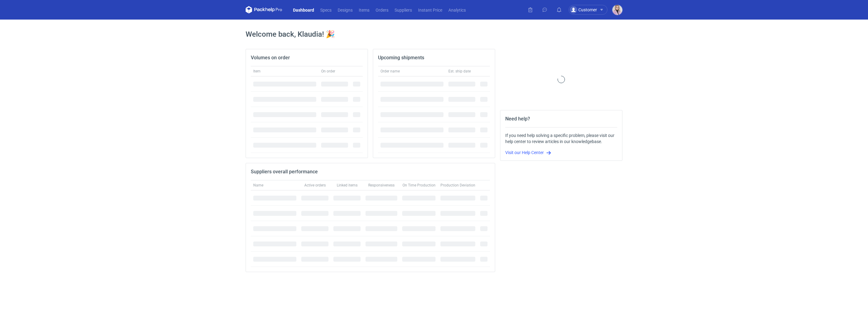  I want to click on span: Responsiveness, so click(382, 185).